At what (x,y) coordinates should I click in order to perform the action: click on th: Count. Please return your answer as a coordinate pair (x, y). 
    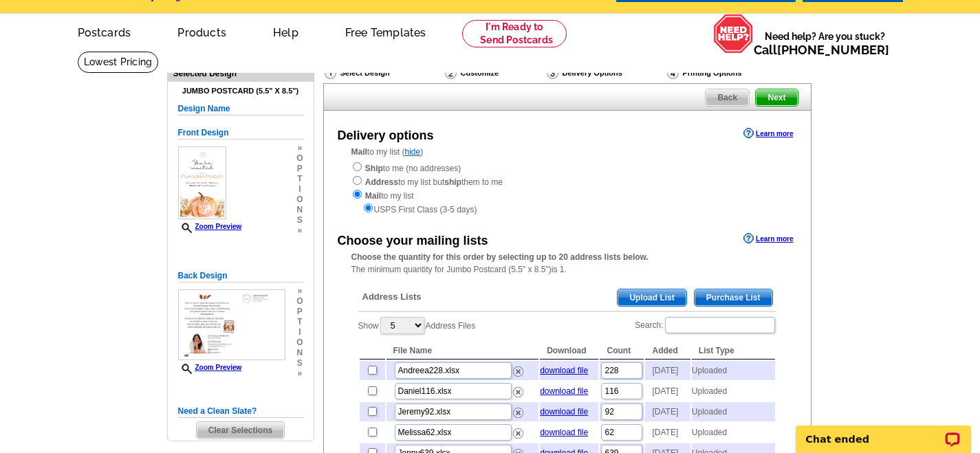
    Looking at the image, I should click on (622, 351).